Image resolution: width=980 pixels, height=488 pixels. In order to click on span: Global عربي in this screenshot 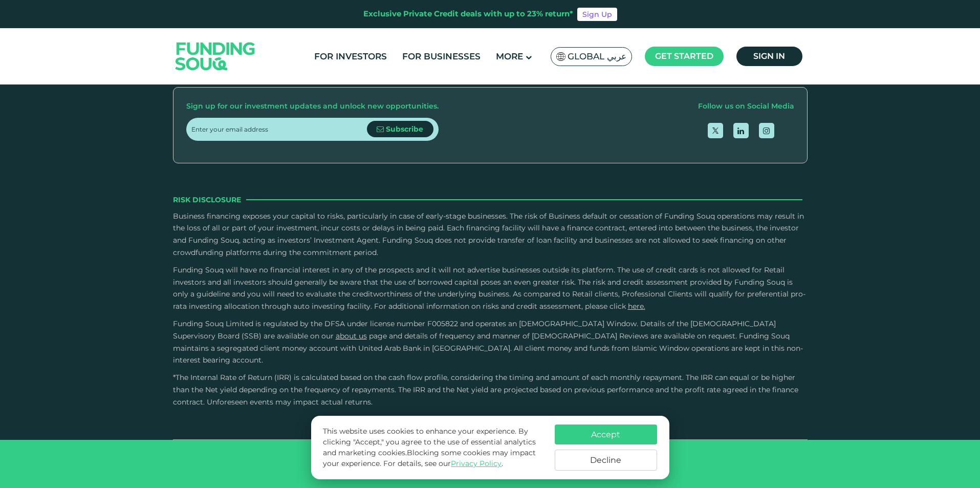, I will do `click(597, 57)`.